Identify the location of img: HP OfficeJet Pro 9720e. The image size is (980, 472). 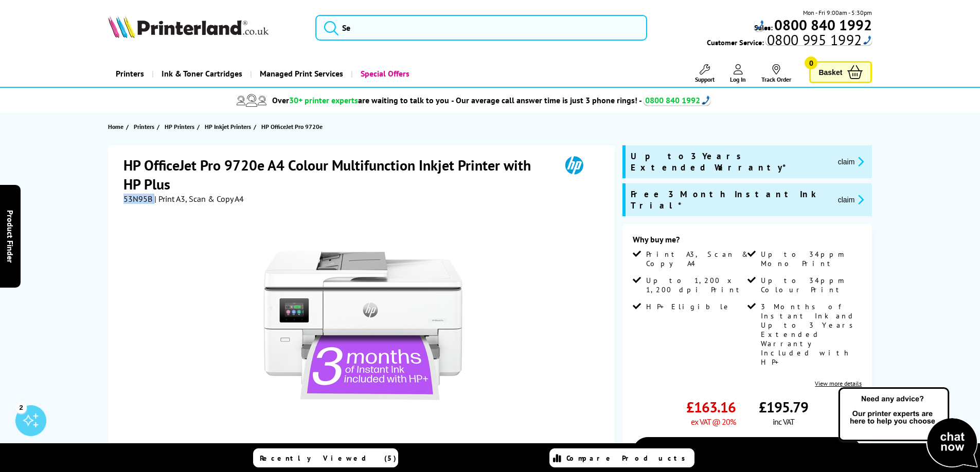
(362, 326).